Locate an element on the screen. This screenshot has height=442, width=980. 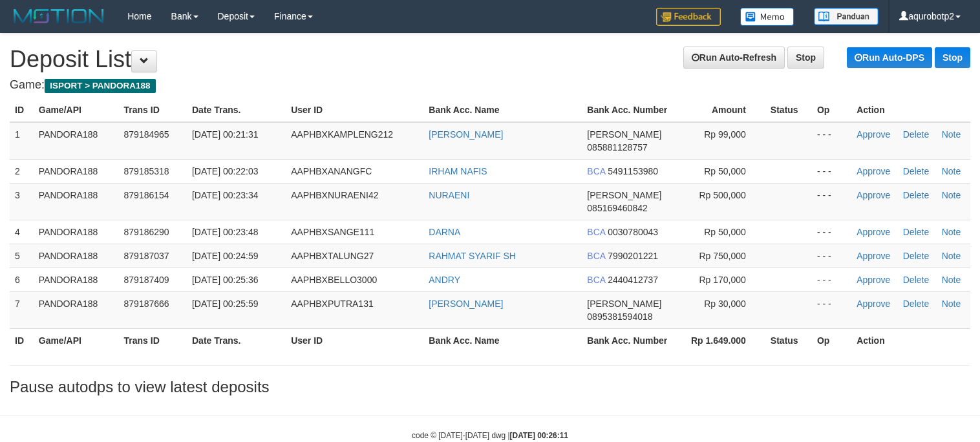
span: AAPHBXKAMPLENG212 is located at coordinates (342, 134).